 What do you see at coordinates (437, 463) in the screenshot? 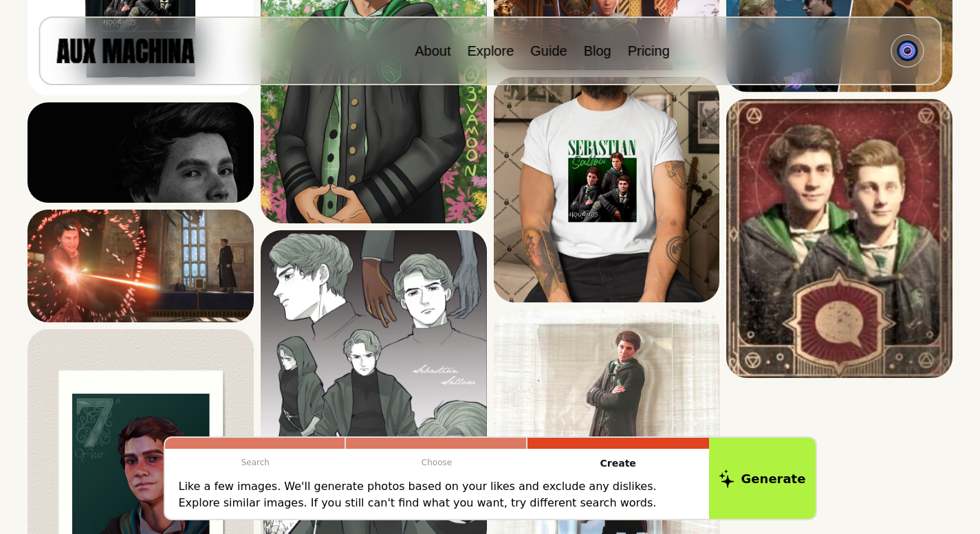
I see `p: Choose` at bounding box center [437, 463].